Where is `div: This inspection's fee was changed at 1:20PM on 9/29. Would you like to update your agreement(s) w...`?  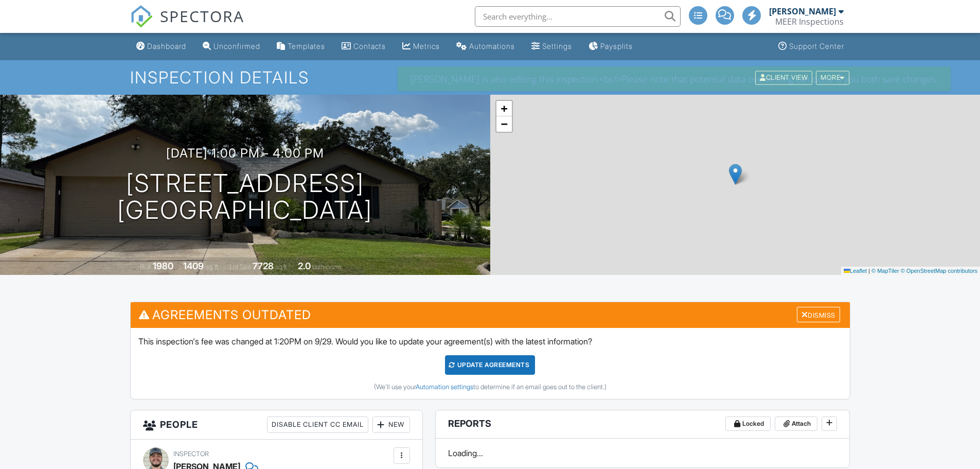
div: This inspection's fee was changed at 1:20PM on 9/29. Would you like to update your agreement(s) w... is located at coordinates (490, 364).